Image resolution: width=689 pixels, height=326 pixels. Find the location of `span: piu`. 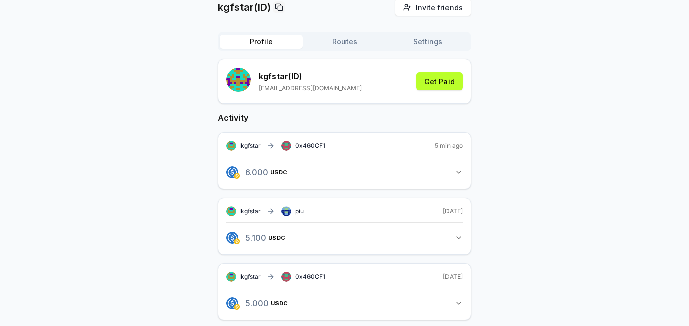

span: piu is located at coordinates (299, 211).